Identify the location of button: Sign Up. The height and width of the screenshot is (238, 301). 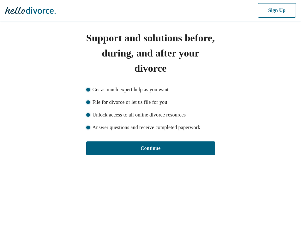
(277, 10).